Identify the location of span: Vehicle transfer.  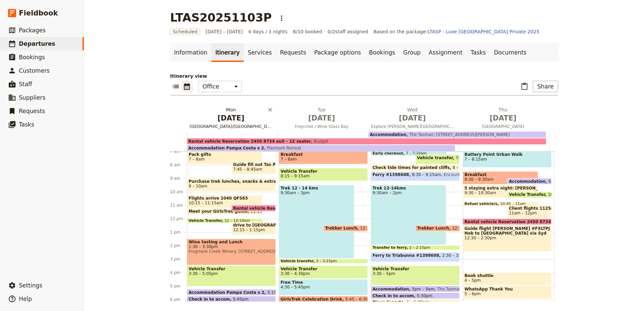
(298, 261).